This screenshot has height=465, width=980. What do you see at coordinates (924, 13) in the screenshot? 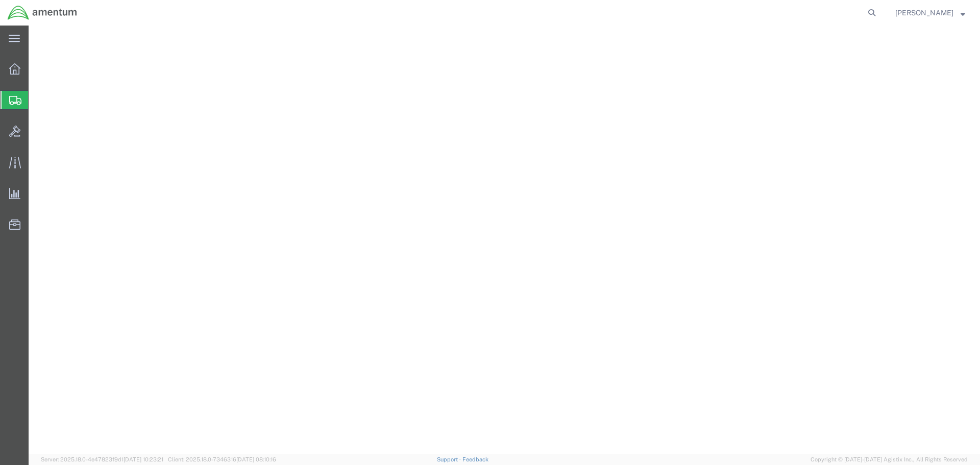
I see `span: Rosario Aguirre` at bounding box center [924, 13].